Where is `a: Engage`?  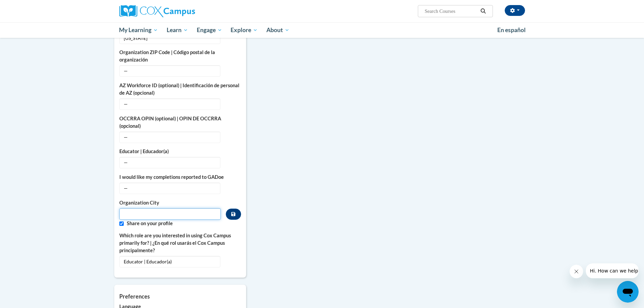
a: Engage is located at coordinates (209, 30).